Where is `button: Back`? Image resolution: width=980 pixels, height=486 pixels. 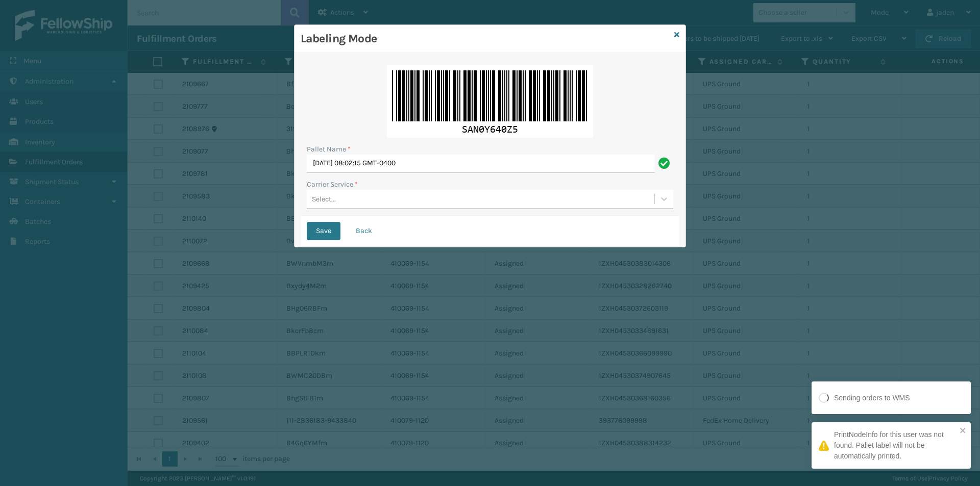 button: Back is located at coordinates (364, 231).